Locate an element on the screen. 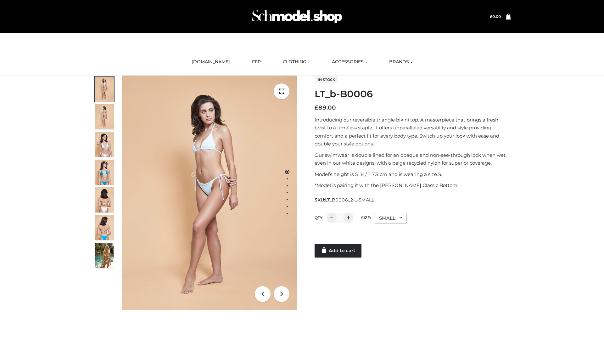 Image resolution: width=604 pixels, height=340 pixels. span: LT_B0006_2-_-SMALL is located at coordinates (350, 200).